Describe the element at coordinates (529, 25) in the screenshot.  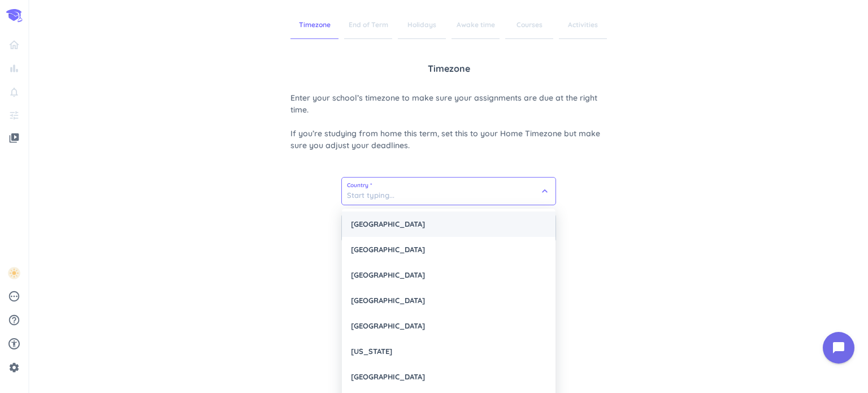
I see `span: Courses` at that location.